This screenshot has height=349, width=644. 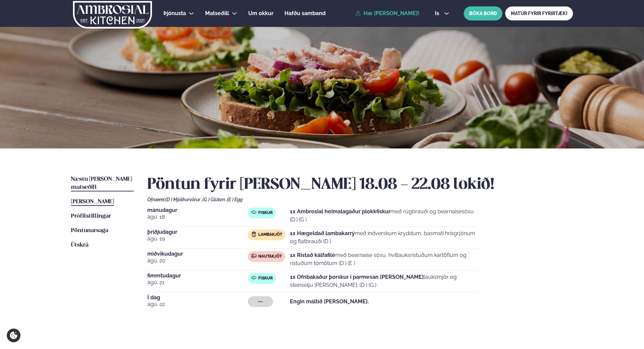 What do you see at coordinates (112, 15) in the screenshot?
I see `img: logo` at bounding box center [112, 15].